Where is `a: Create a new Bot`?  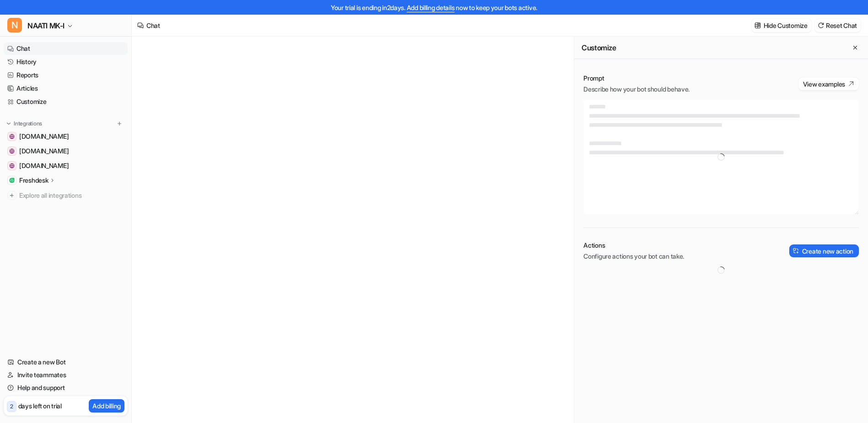 a: Create a new Bot is located at coordinates (65, 362).